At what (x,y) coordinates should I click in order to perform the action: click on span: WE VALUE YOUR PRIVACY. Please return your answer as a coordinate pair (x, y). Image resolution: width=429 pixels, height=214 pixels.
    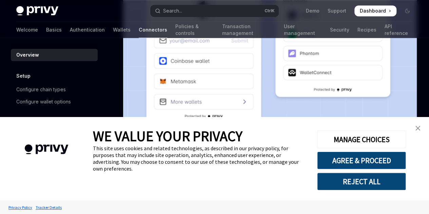
    Looking at the image, I should click on (168, 136).